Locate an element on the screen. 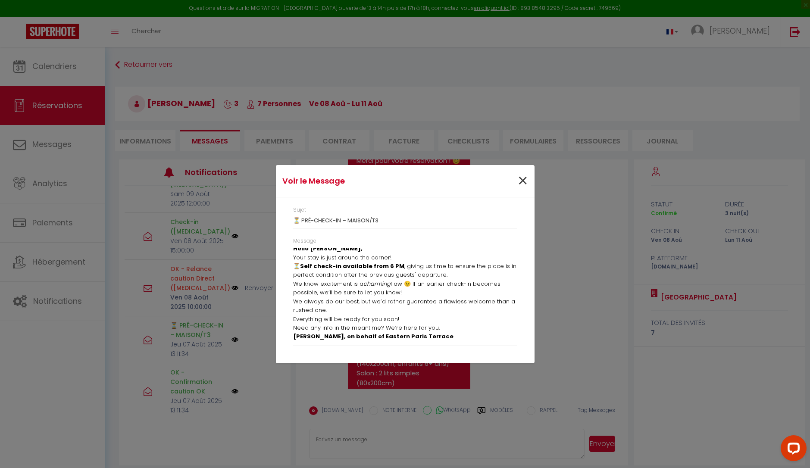 The image size is (810, 468). div: Domaine is located at coordinates (55, 53).